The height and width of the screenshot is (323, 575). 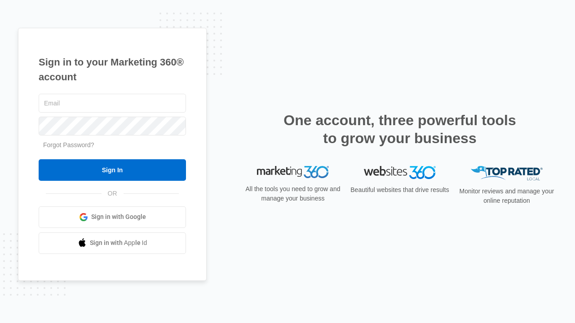 What do you see at coordinates (112, 103) in the screenshot?
I see `input: Email` at bounding box center [112, 103].